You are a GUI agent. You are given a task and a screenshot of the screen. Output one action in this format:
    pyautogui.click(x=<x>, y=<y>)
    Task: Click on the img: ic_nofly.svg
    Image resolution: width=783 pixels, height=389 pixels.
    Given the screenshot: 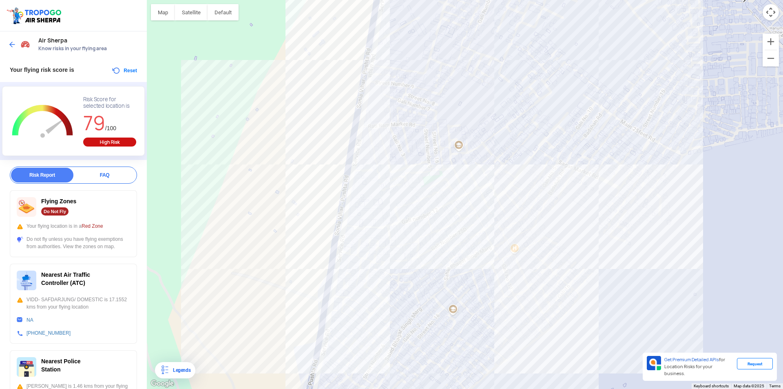 What is the action you would take?
    pyautogui.click(x=27, y=207)
    